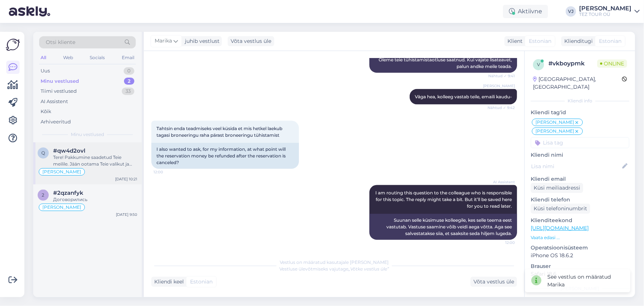  Describe the element at coordinates (443, 63) in the screenshot. I see `div: Oleme teie tühistamistaotluse saatnud. Kui vajate lisateavet, palun andke meile teada.` at that location.